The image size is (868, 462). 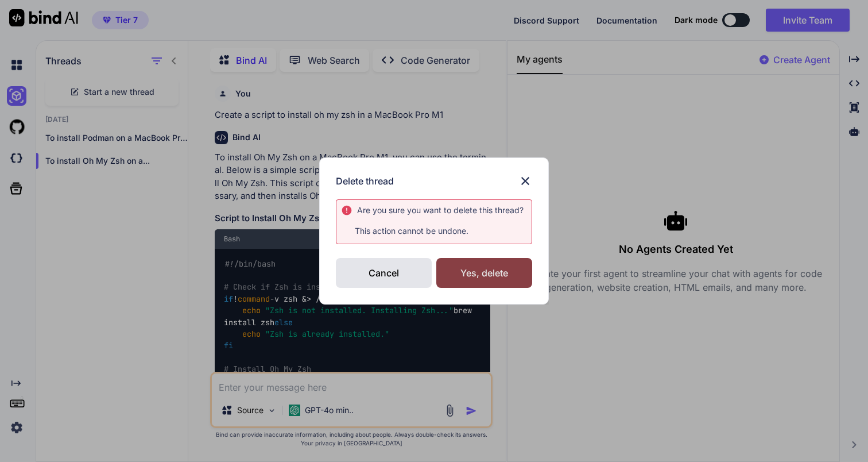 What do you see at coordinates (440, 210) in the screenshot?
I see `div: Are you sure you want to delete this ?` at bounding box center [440, 210].